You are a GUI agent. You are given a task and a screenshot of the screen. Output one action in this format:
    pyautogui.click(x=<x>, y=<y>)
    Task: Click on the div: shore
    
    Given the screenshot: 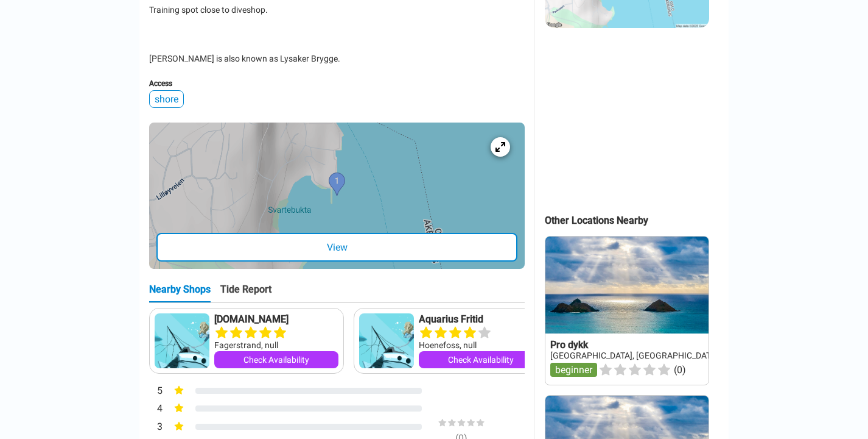 What is the action you would take?
    pyautogui.click(x=167, y=99)
    